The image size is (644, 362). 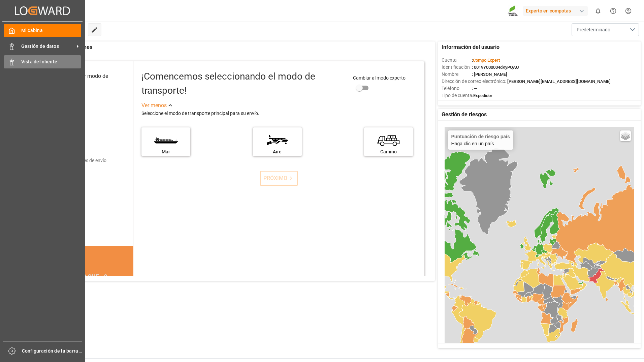 What do you see at coordinates (464, 115) in the screenshot?
I see `span: Gestión de riesgos` at bounding box center [464, 115].